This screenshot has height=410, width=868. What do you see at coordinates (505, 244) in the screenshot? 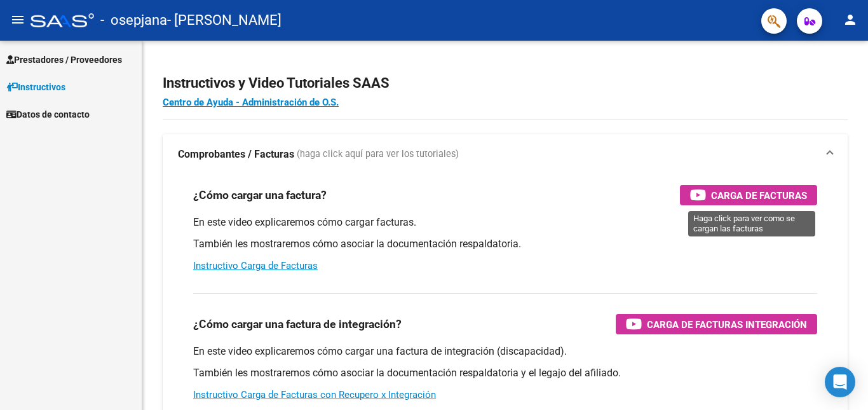
I see `p: También les mostraremos cómo asociar la documentación respaldatoria.` at bounding box center [505, 244].